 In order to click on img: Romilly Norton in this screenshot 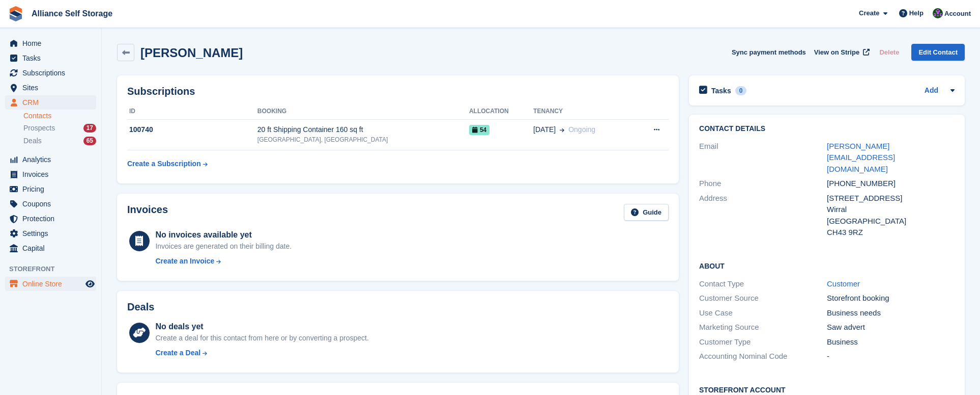, I will do `click(938, 13)`.